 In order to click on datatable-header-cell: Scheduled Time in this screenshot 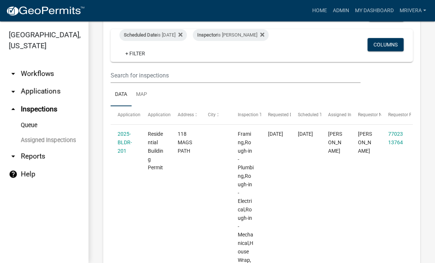, I will do `click(306, 115)`.